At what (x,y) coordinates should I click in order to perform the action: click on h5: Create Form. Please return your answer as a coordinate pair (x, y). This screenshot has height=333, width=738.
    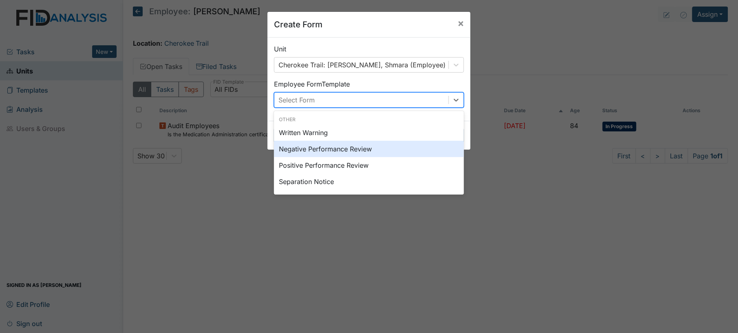
    Looking at the image, I should click on (298, 24).